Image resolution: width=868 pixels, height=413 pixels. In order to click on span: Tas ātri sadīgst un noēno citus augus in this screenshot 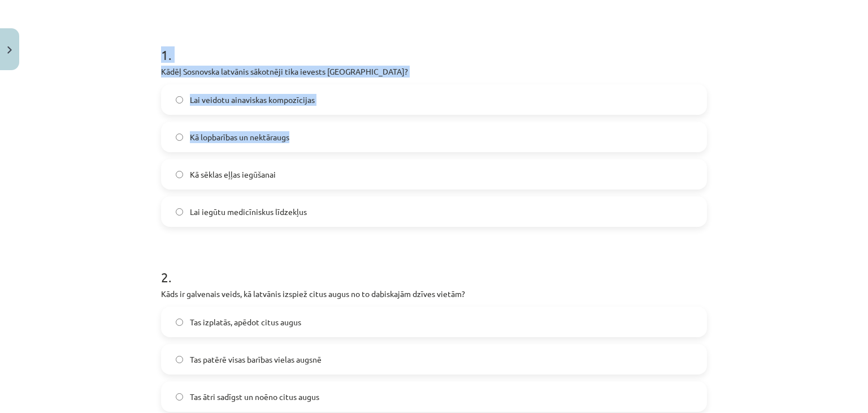, I will do `click(254, 396)`.